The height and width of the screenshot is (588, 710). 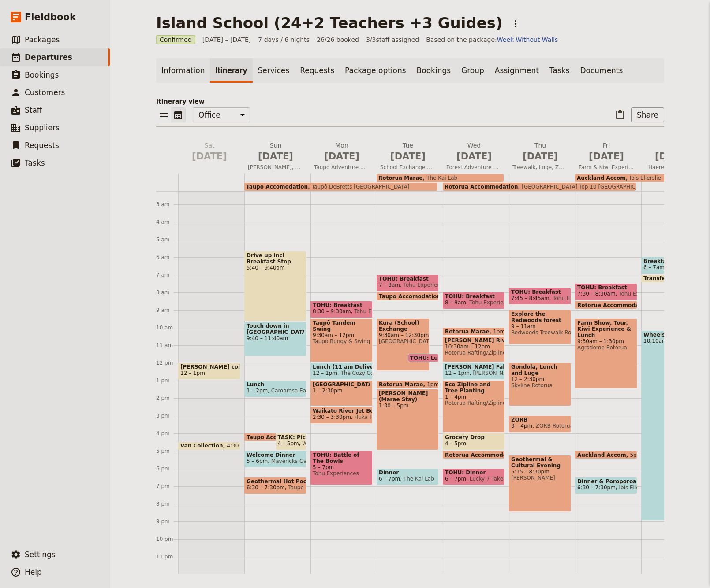 What do you see at coordinates (275, 286) in the screenshot?
I see `div: Drive up Incl Breakfast Stop5:40 – 9:40am` at bounding box center [275, 286].